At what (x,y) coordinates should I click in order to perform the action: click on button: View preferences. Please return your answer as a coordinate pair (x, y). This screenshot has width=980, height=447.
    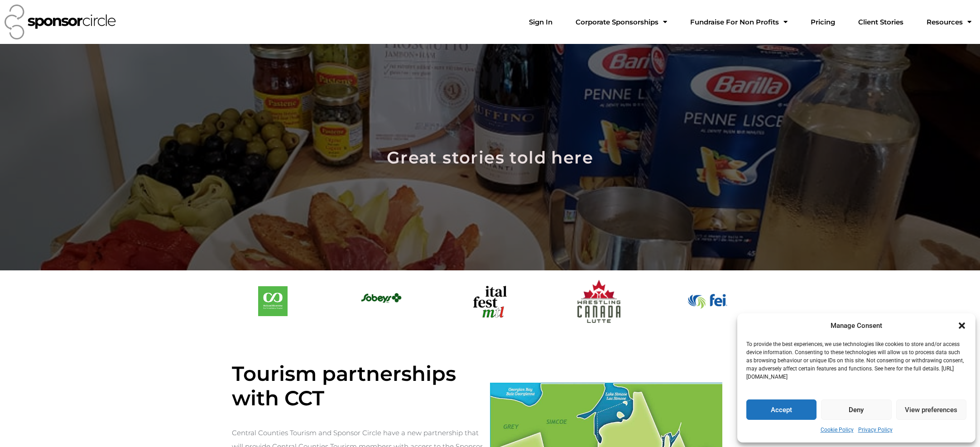
    Looking at the image, I should click on (931, 410).